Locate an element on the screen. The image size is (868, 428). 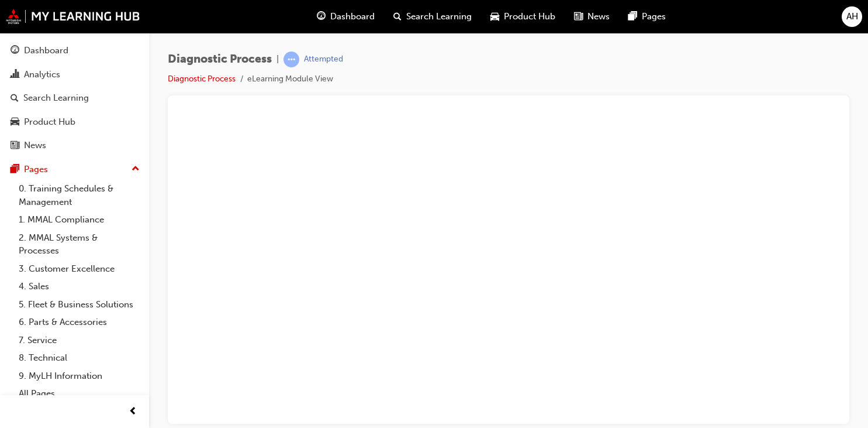
a: Analytics is located at coordinates (75, 75).